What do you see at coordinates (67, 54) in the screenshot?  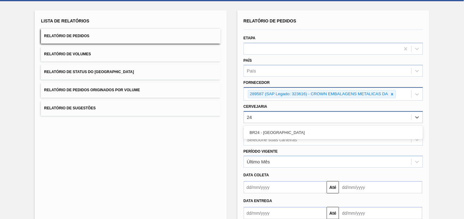 I see `span: Relatório de Volumes` at bounding box center [67, 54].